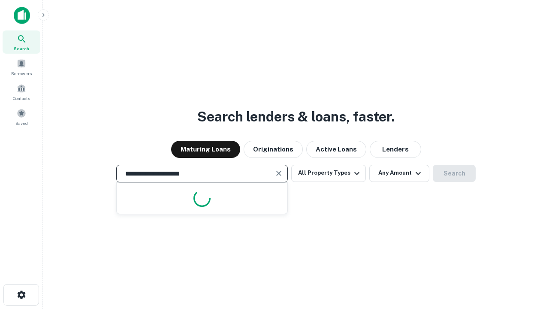 The height and width of the screenshot is (309, 549). Describe the element at coordinates (528, 261) in the screenshot. I see `div: Chat Widget` at that location.